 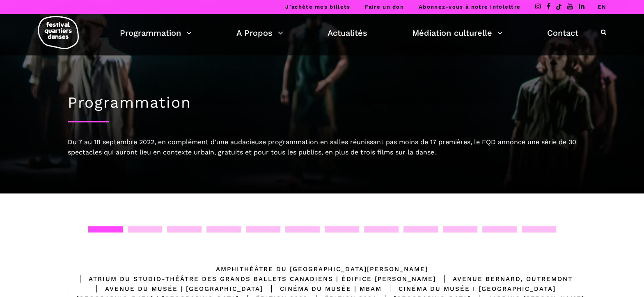 I want to click on div: Cinéma du Musée | MBAM, so click(x=322, y=289).